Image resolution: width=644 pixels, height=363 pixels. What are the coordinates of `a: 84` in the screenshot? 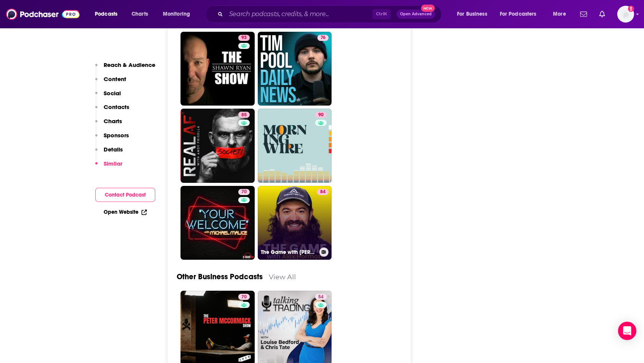 It's located at (323, 192).